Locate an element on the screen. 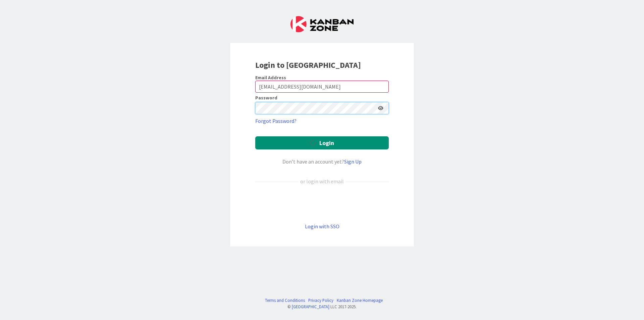  label: Password is located at coordinates (267, 98).